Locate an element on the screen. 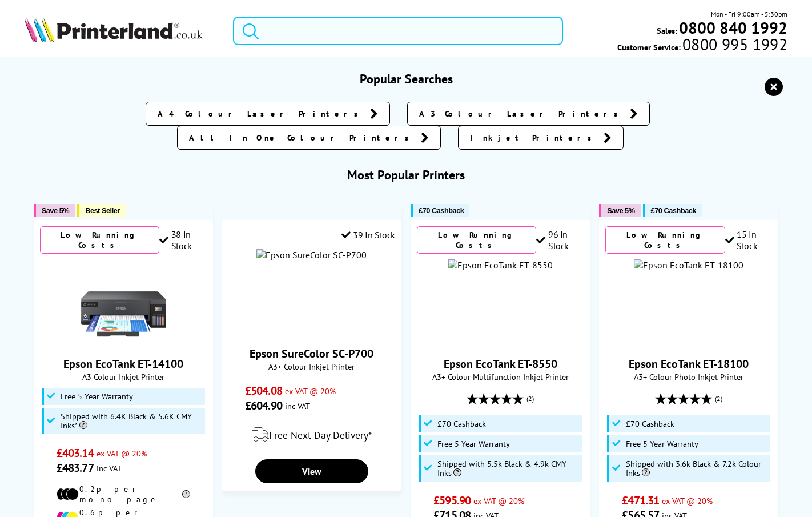 The height and width of the screenshot is (517, 812). span: 0800 995 1992 is located at coordinates (734, 44).